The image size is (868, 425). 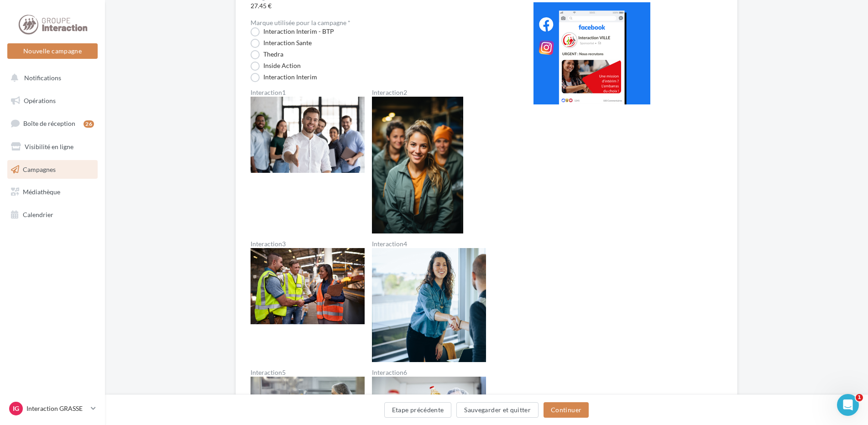 What do you see at coordinates (429, 373) in the screenshot?
I see `label: Interaction6` at bounding box center [429, 373].